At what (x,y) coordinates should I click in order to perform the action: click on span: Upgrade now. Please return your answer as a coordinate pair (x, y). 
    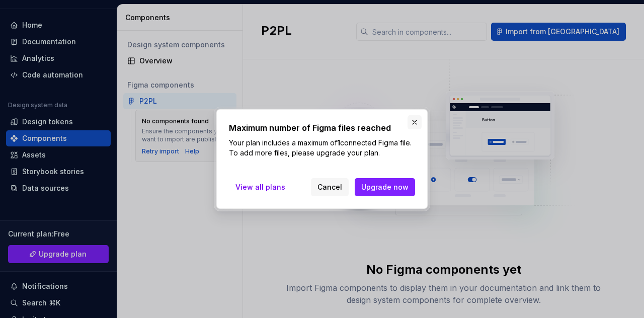
    Looking at the image, I should click on (385, 187).